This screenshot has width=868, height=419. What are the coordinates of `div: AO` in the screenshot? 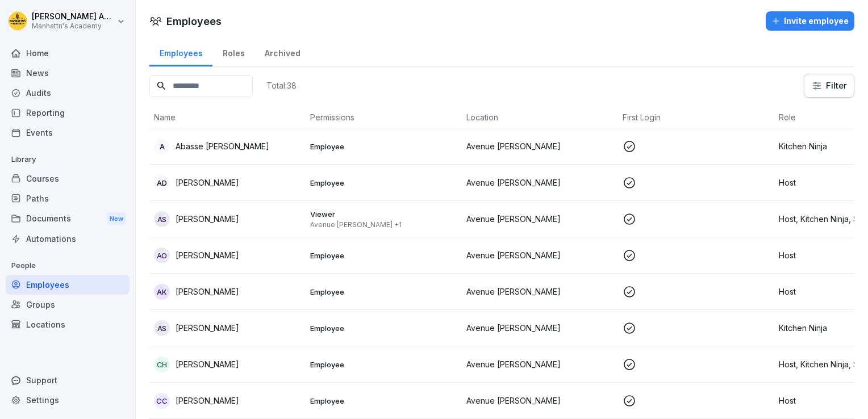 It's located at (162, 255).